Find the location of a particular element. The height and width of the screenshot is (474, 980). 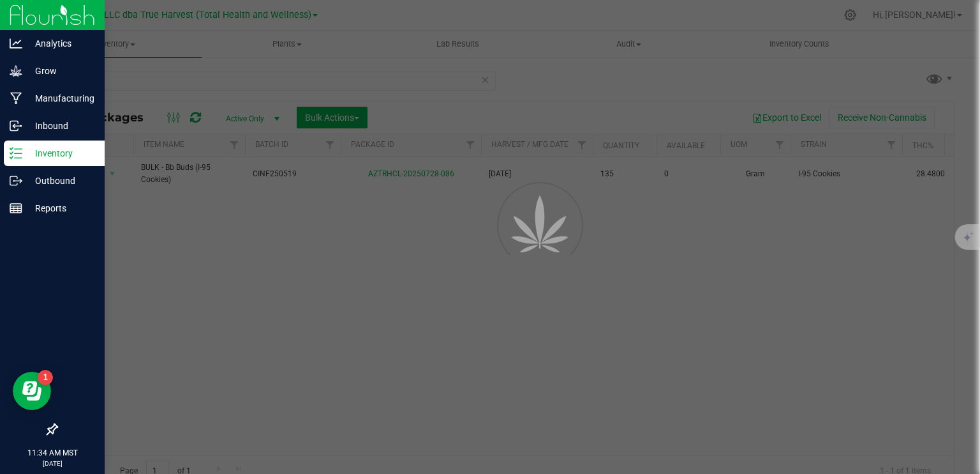

inline-svg: Inbound is located at coordinates (16, 125).